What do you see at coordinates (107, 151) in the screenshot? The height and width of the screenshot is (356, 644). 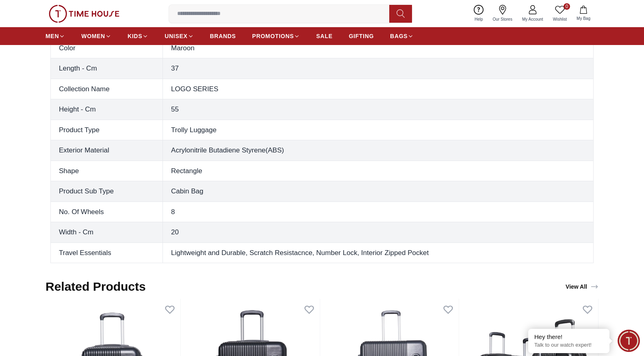 I see `th: Exterior Material` at bounding box center [107, 151].